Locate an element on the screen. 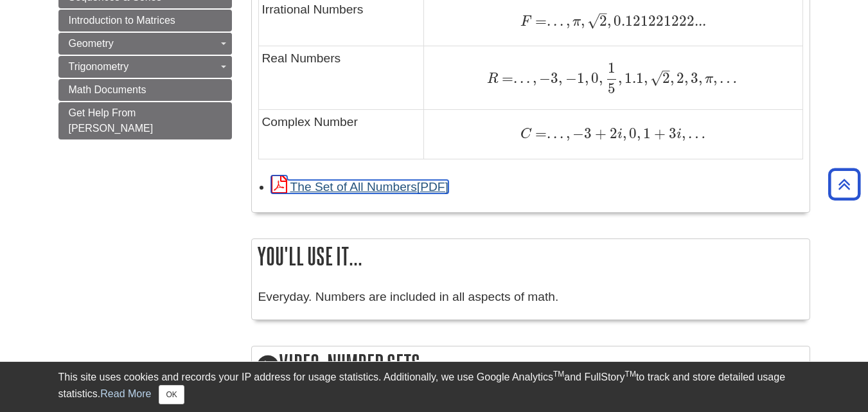 This screenshot has width=868, height=412. p: Everyday. Numbers are included in all aspects of math. is located at coordinates (531, 297).